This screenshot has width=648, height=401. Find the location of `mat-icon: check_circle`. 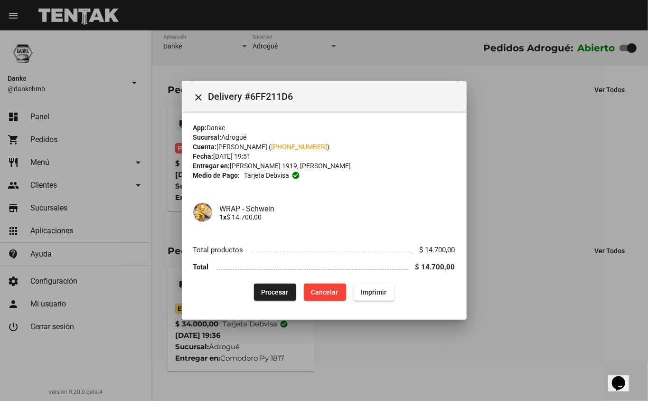

mat-icon: check_circle is located at coordinates (296, 175).